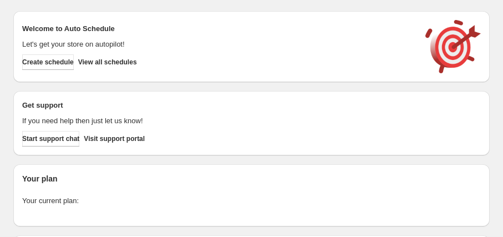  I want to click on p: If you need help then just let us know!, so click(218, 121).